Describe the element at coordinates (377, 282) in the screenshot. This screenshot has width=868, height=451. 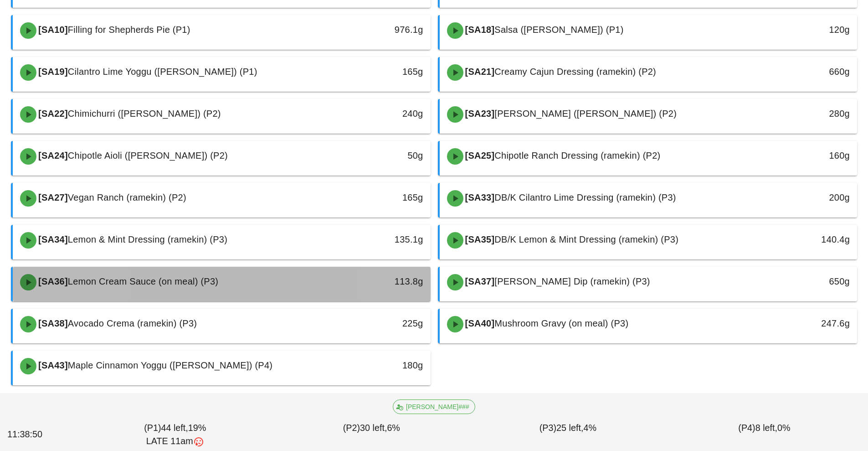
I see `div: 113.8g` at that location.